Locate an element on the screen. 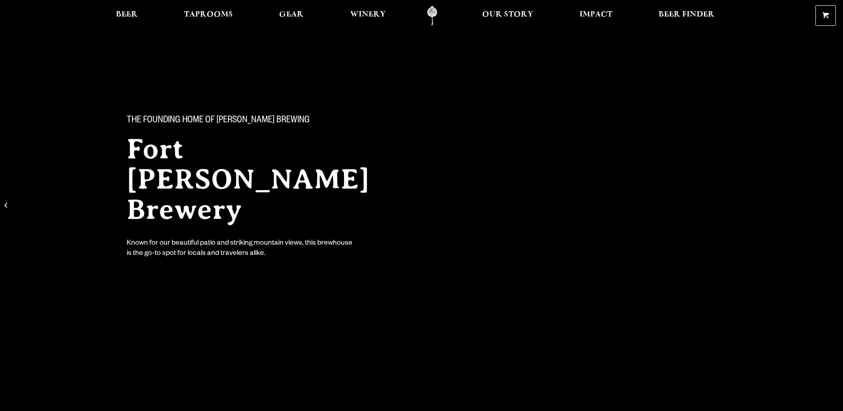 The height and width of the screenshot is (411, 843). a: Impact is located at coordinates (596, 16).